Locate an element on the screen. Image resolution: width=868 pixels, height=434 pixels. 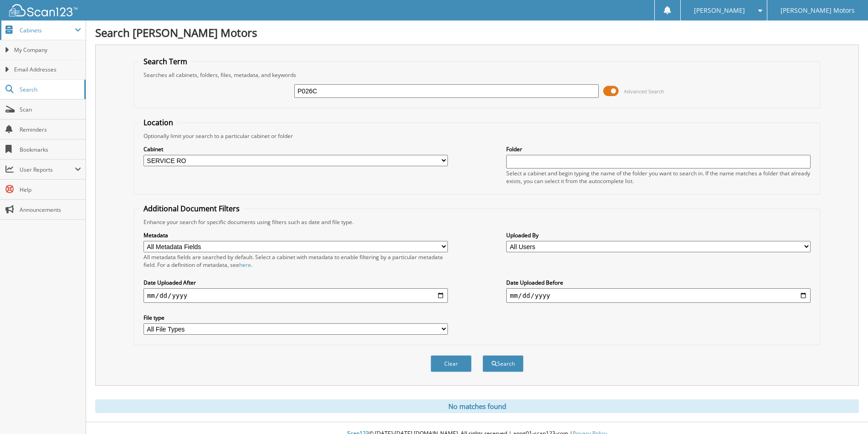
span: Reminders is located at coordinates (50, 129).